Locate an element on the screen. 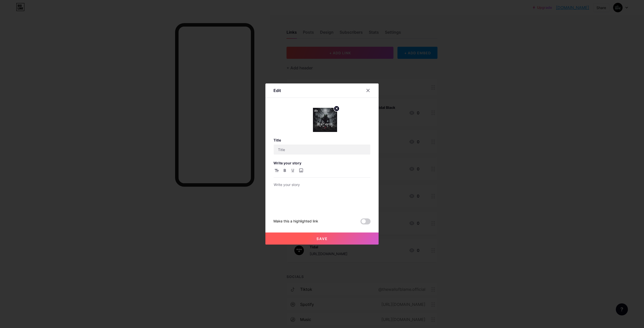 The height and width of the screenshot is (328, 644). h3: Write your story is located at coordinates (322, 163).